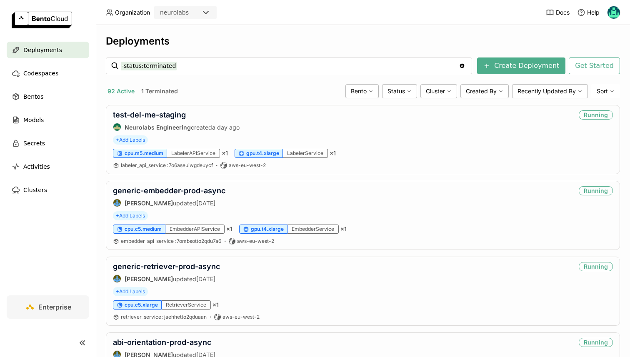 The height and width of the screenshot is (357, 630). Describe the element at coordinates (359, 91) in the screenshot. I see `span: Bento` at that location.